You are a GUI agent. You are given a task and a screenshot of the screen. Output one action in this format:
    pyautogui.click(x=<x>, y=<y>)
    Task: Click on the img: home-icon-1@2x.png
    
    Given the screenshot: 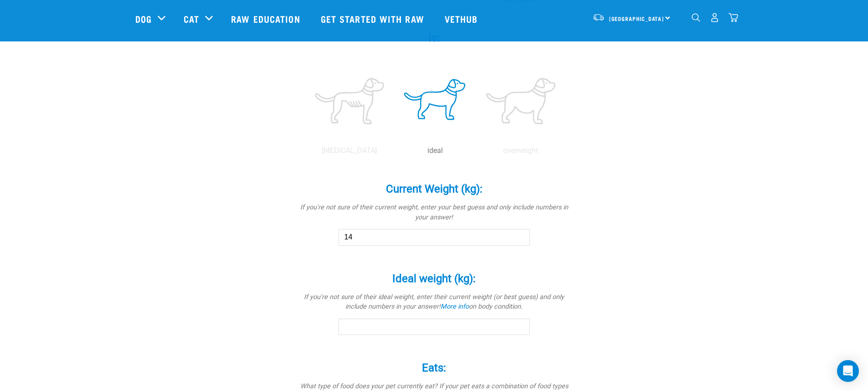 What is the action you would take?
    pyautogui.click(x=696, y=18)
    